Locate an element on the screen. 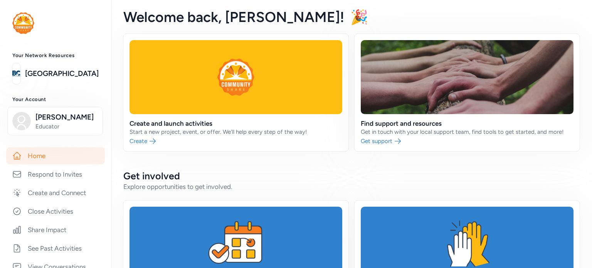  a: Close Activities is located at coordinates (55, 211).